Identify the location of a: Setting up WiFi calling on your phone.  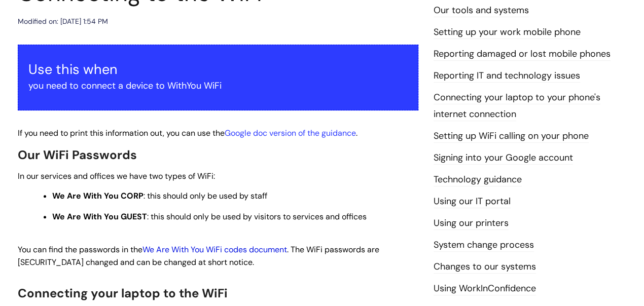
(511, 137).